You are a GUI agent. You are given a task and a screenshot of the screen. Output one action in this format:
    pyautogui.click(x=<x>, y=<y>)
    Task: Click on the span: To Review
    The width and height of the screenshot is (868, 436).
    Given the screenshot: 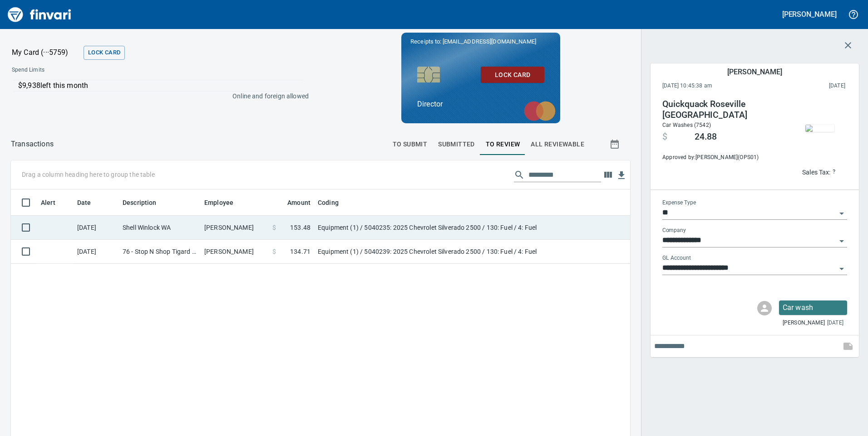 What is the action you would take?
    pyautogui.click(x=503, y=144)
    